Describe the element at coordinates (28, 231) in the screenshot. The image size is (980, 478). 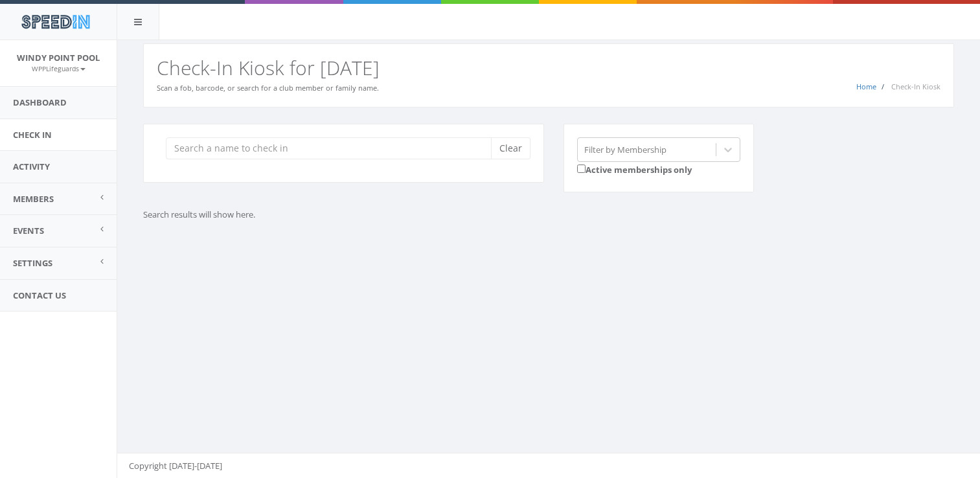
I see `span: Events` at that location.